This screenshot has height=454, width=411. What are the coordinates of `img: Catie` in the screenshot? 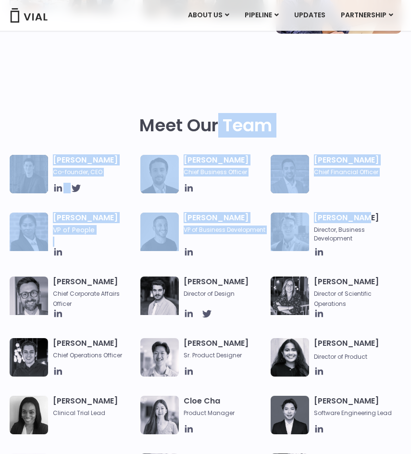 It's located at (29, 232).